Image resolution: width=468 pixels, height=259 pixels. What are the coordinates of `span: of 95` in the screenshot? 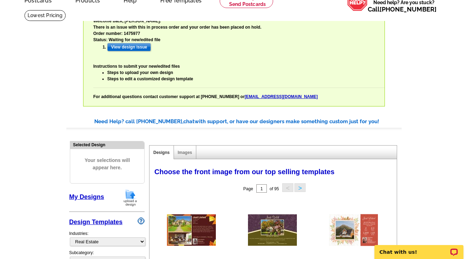 It's located at (274, 189).